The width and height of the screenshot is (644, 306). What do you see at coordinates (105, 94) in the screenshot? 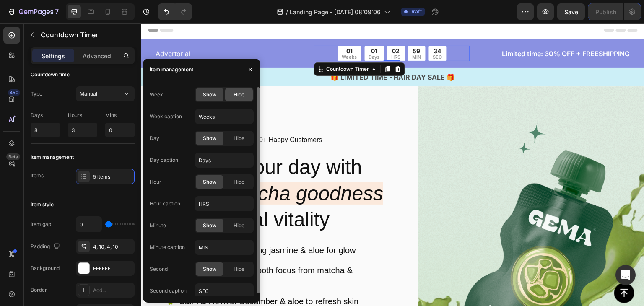
I see `button: Manual` at bounding box center [105, 94].